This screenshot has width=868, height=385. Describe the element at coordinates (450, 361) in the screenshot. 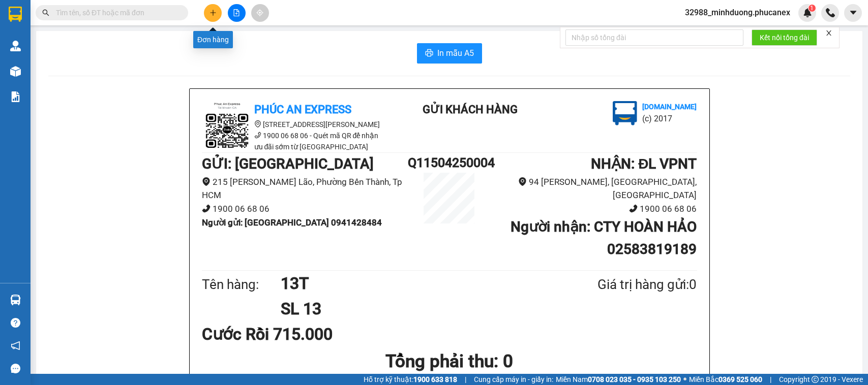

I see `h1: Tổng phải thu: 0` at that location.